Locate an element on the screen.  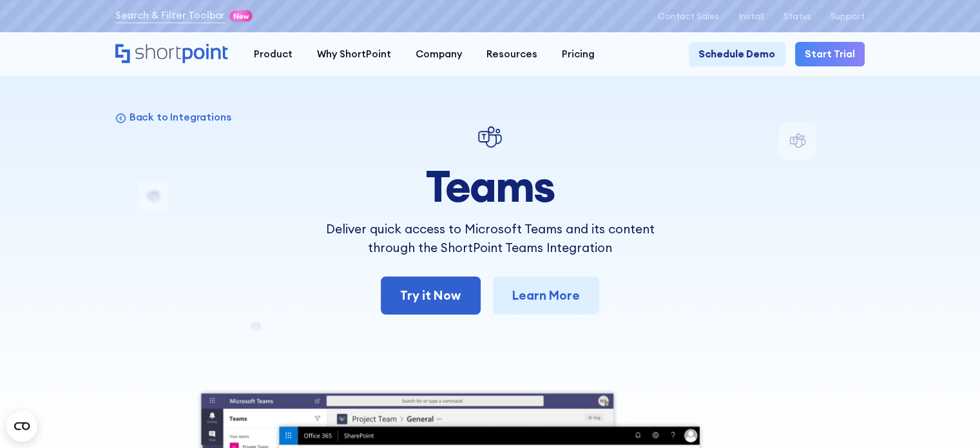
img: Teams is located at coordinates (490, 137).